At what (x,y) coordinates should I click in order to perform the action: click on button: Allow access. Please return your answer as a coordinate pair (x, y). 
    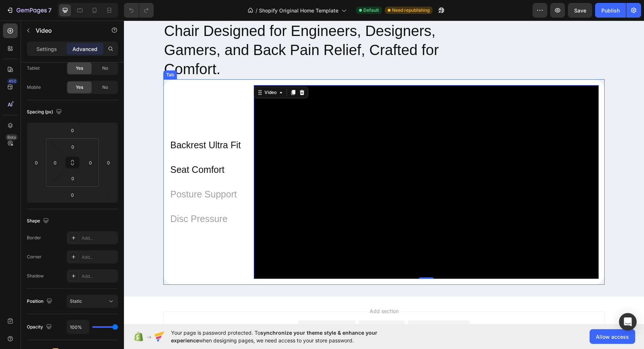
    Looking at the image, I should click on (612, 337).